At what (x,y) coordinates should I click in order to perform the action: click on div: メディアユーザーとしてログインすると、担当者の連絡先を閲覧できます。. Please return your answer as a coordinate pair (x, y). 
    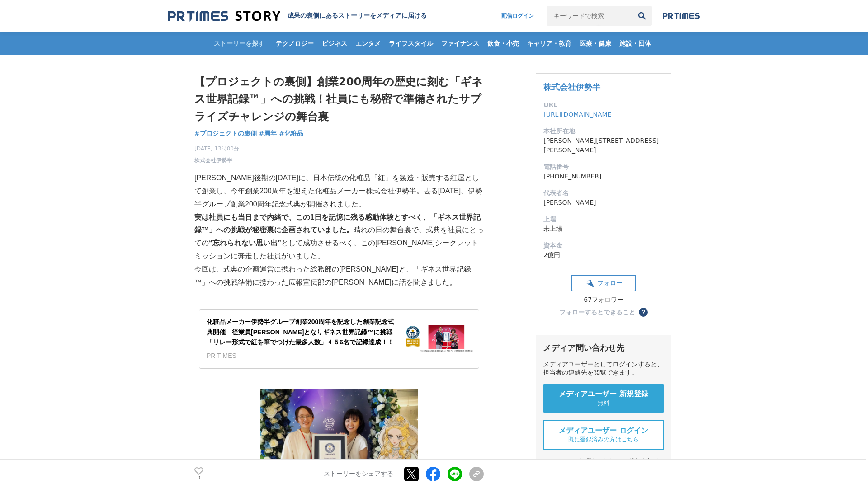
    Looking at the image, I should click on (603, 369).